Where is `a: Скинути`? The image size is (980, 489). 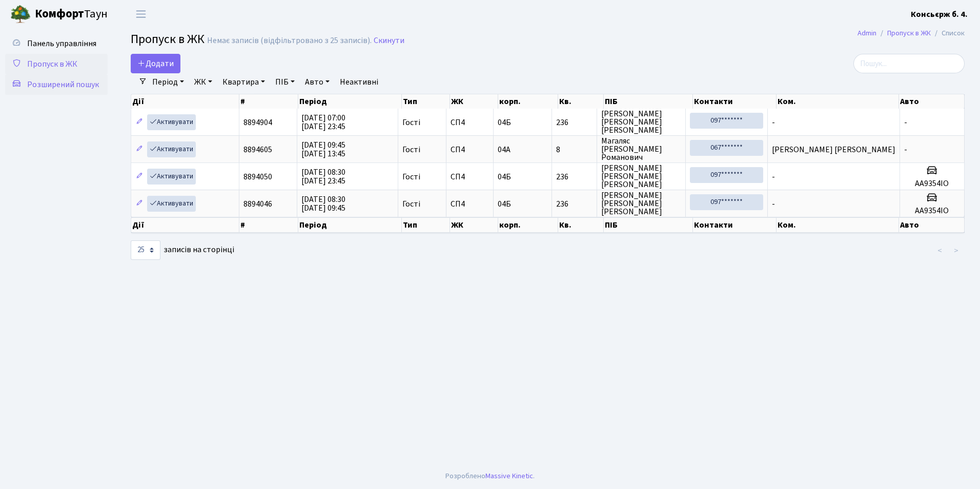 a: Скинути is located at coordinates (389, 40).